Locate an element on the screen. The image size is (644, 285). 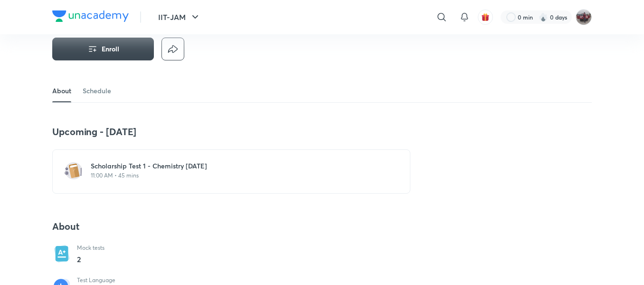
a: Company Logo is located at coordinates (90, 17).